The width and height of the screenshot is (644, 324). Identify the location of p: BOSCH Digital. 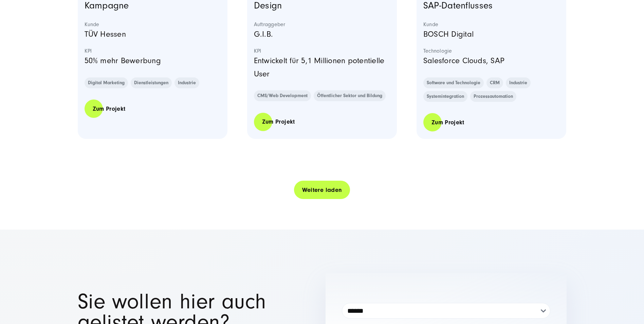
(491, 34).